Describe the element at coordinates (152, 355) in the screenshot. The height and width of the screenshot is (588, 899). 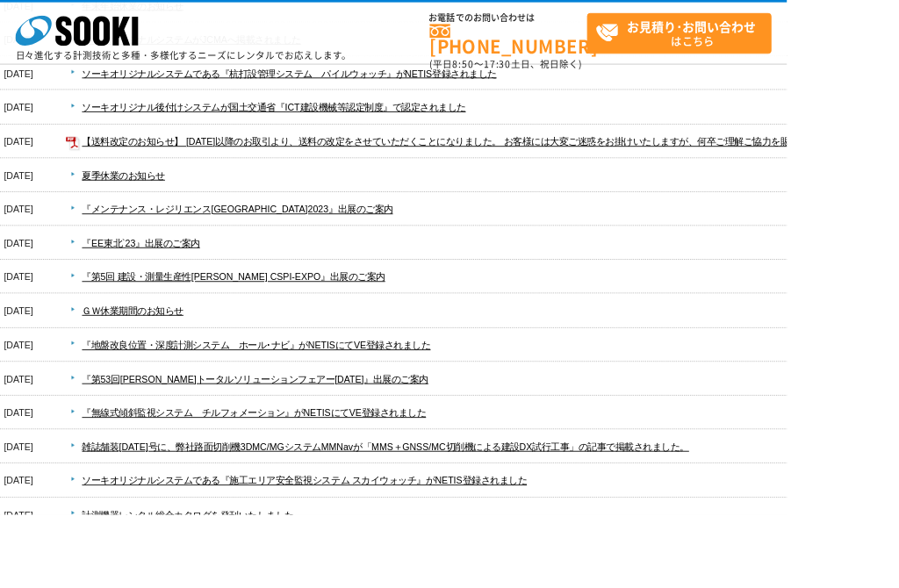
I see `a: ＧＷ休業期間のお知らせ` at that location.